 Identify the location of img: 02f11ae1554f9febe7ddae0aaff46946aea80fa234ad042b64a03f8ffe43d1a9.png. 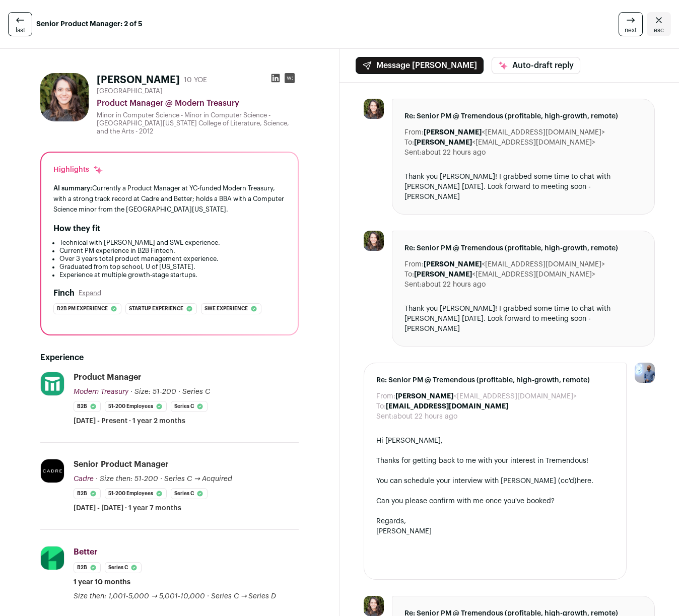
(52, 384).